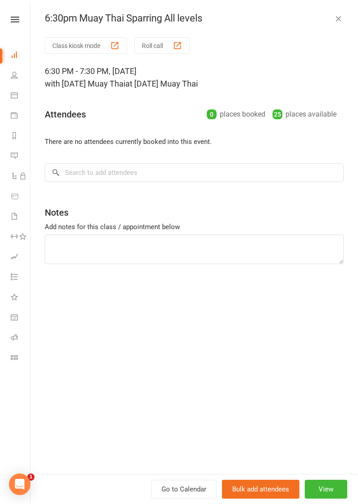 The image size is (358, 504). I want to click on a: Dashboard, so click(21, 56).